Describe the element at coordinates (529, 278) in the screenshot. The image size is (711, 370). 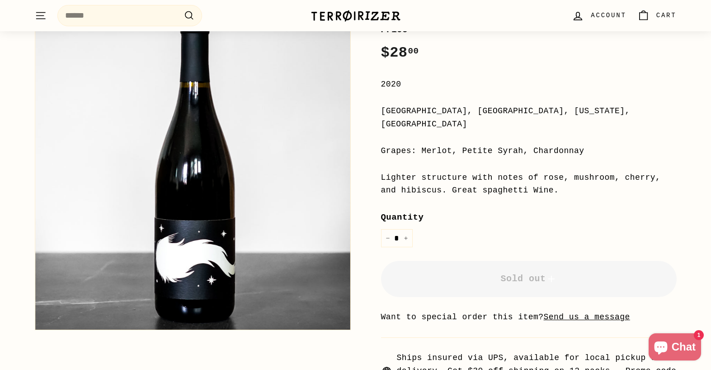
I see `span: Sold out` at that location.